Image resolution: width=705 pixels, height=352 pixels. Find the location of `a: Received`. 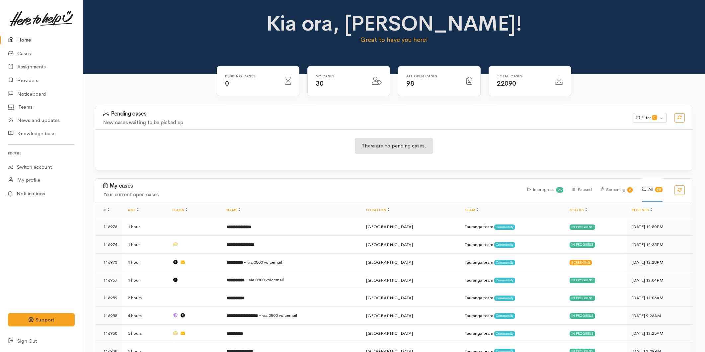

a: Received is located at coordinates (642, 210).